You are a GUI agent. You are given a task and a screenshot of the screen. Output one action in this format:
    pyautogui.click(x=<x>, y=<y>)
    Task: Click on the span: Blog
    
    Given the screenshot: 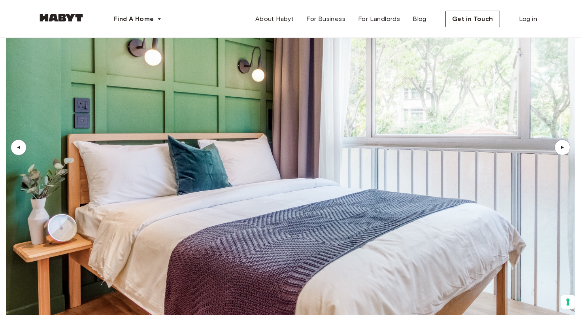 What is the action you would take?
    pyautogui.click(x=420, y=19)
    